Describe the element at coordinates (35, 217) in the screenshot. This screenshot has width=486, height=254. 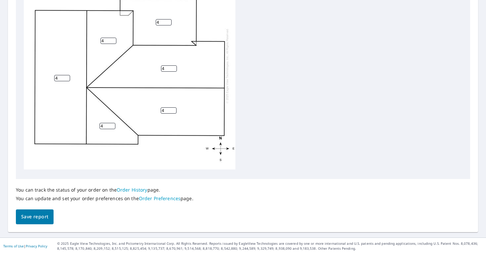
I see `button: Save report` at that location.